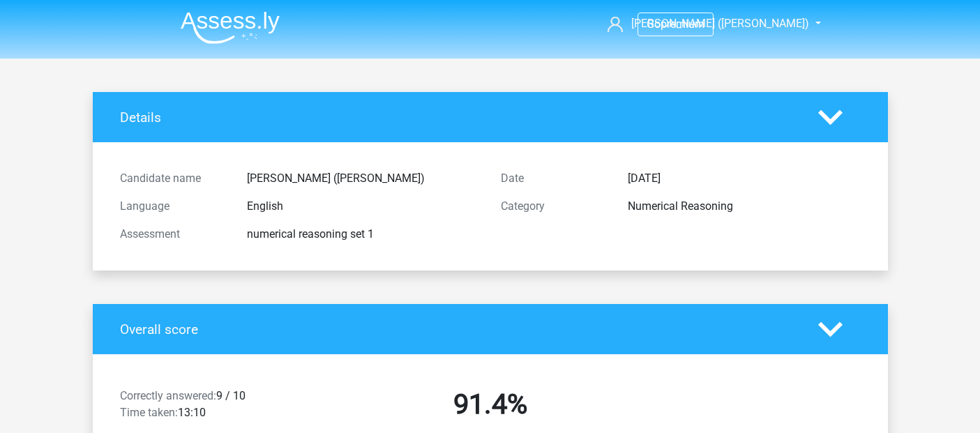 The width and height of the screenshot is (980, 433). What do you see at coordinates (458, 117) in the screenshot?
I see `h4: Details` at bounding box center [458, 117].